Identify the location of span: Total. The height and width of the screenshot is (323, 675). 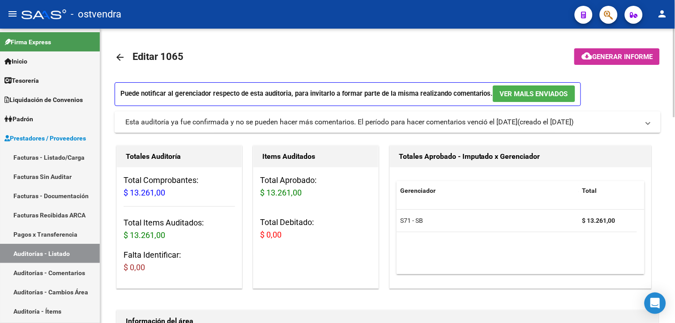
(589, 191).